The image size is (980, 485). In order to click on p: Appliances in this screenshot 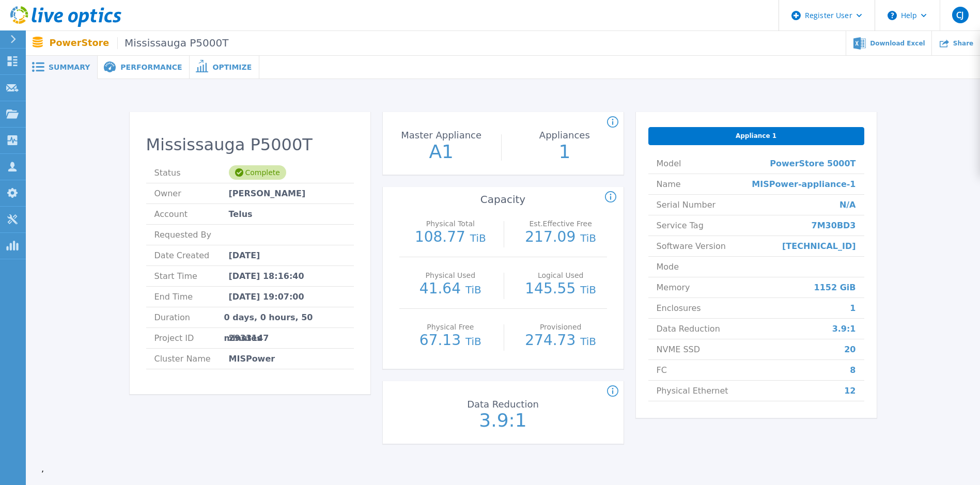, I will do `click(564, 135)`.